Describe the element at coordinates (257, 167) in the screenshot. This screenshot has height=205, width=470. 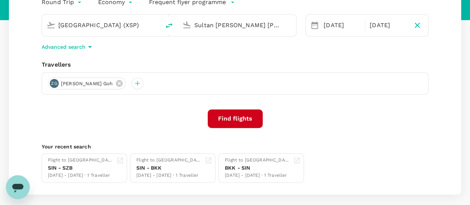
I see `div: BKK - SIN` at that location.